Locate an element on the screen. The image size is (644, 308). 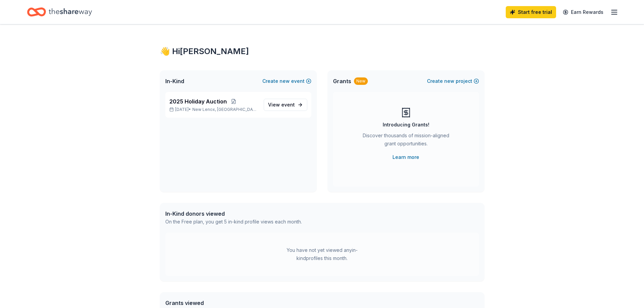
button: Createnewevent is located at coordinates (287, 81).